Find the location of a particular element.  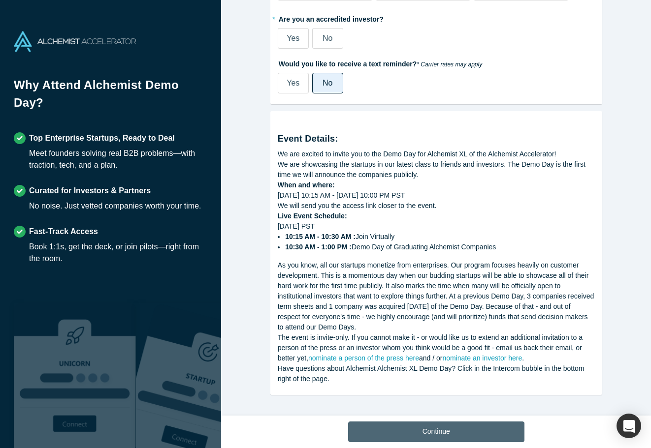

div: We will send you the access link closer to the event. is located at coordinates (436, 206).